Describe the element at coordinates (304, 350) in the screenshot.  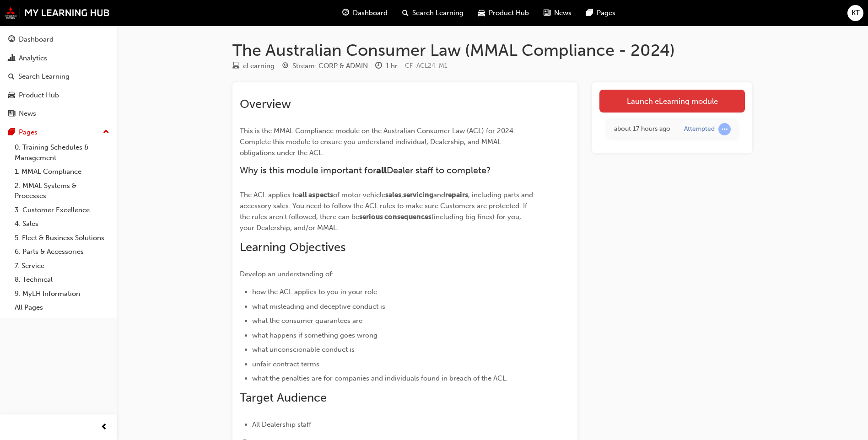
I see `span: what unconscionable conduct is` at that location.